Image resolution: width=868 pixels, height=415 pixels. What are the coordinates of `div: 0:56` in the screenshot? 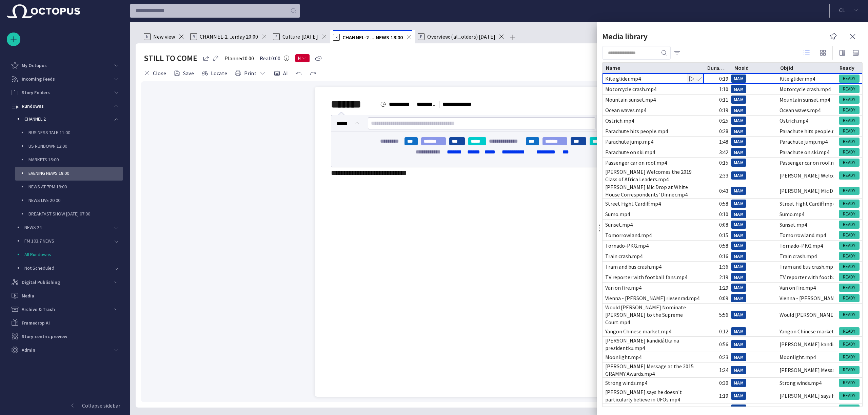 It's located at (723, 344).